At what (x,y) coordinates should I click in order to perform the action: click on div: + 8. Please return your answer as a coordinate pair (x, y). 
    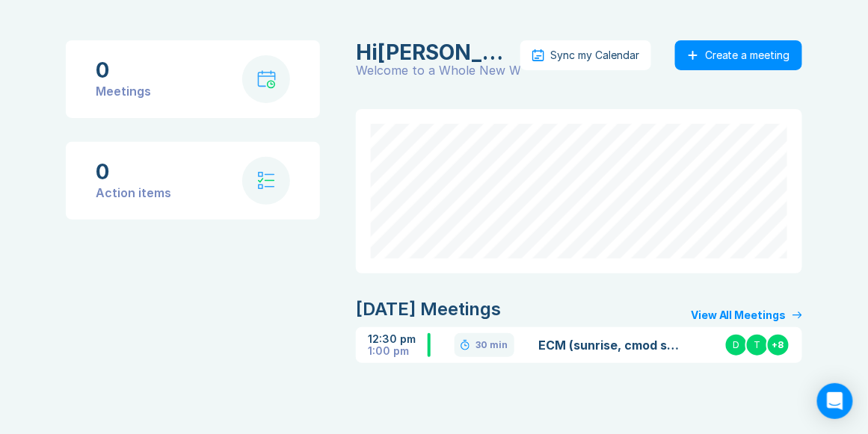
    Looking at the image, I should click on (778, 346).